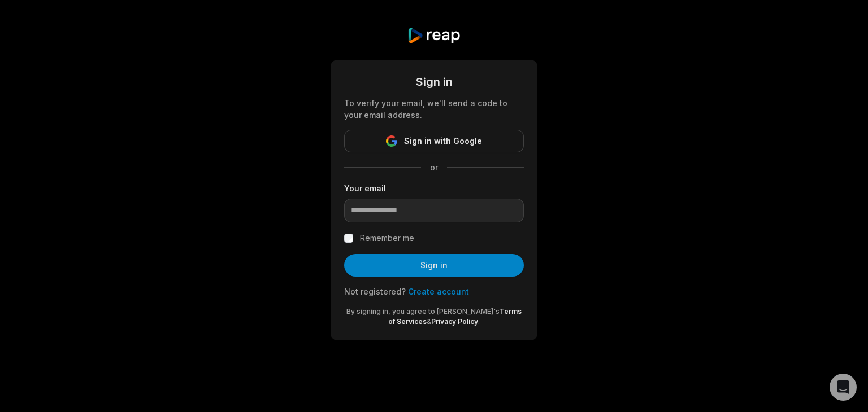 Image resolution: width=868 pixels, height=412 pixels. I want to click on a: Terms of Services, so click(455, 316).